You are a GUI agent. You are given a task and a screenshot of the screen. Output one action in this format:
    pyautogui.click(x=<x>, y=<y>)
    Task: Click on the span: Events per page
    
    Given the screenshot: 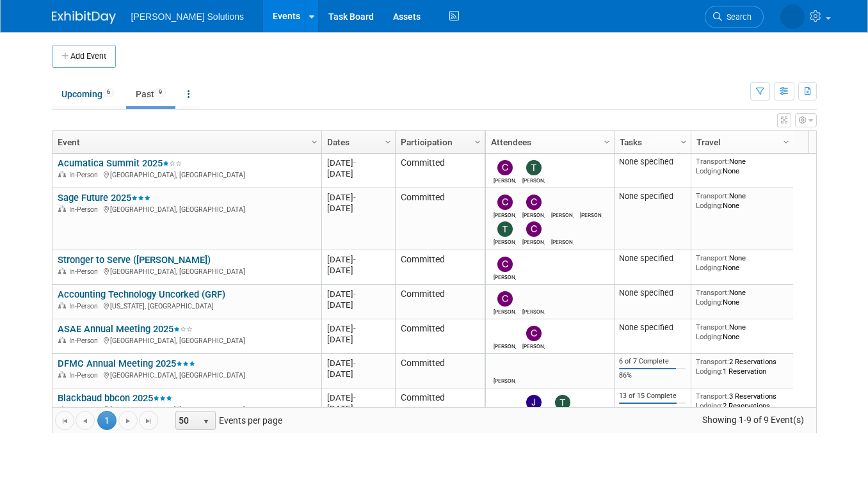 What is the action you would take?
    pyautogui.click(x=226, y=421)
    